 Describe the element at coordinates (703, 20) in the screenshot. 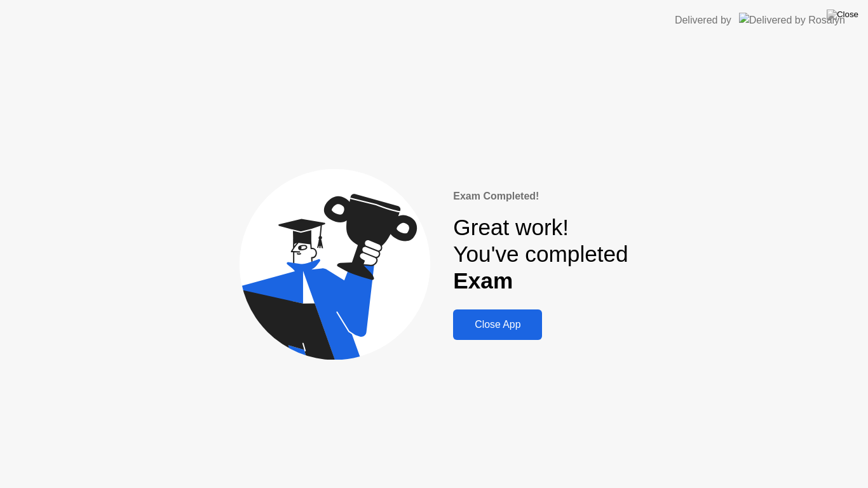

I see `div: Delivered by` at that location.